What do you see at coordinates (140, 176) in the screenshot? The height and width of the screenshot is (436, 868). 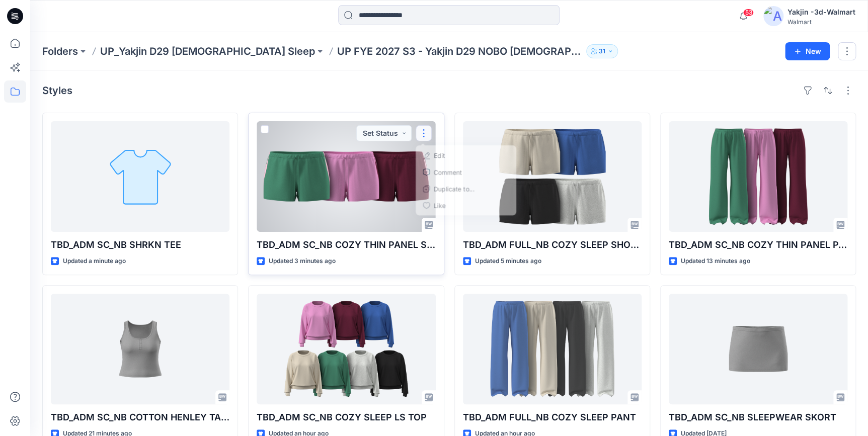 I see `a: TBD_ADM SC_NB SHRKN TEE` at bounding box center [140, 176].